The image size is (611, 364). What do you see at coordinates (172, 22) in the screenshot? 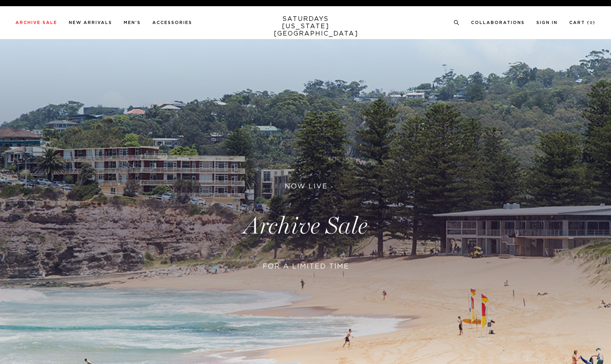
I see `a: Accessories` at bounding box center [172, 22].